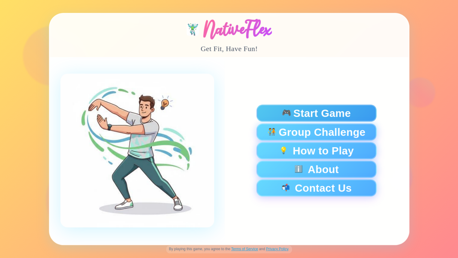  What do you see at coordinates (193, 29) in the screenshot?
I see `img: NativeFlex` at bounding box center [193, 29].